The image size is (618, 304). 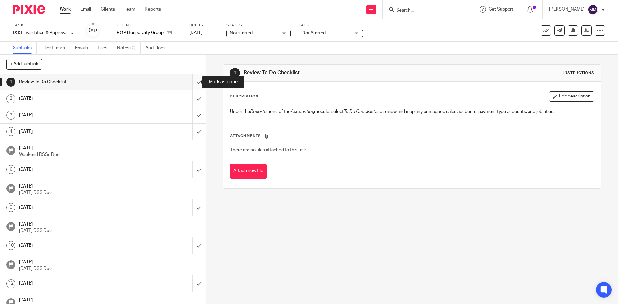 I want to click on a: Subtasks, so click(x=25, y=48).